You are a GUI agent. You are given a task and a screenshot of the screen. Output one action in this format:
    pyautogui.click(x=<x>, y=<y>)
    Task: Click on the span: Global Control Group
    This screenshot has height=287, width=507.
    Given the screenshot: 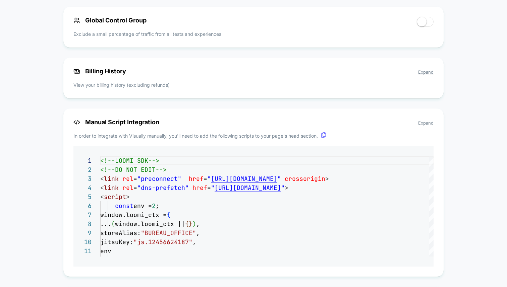 What is the action you would take?
    pyautogui.click(x=110, y=20)
    